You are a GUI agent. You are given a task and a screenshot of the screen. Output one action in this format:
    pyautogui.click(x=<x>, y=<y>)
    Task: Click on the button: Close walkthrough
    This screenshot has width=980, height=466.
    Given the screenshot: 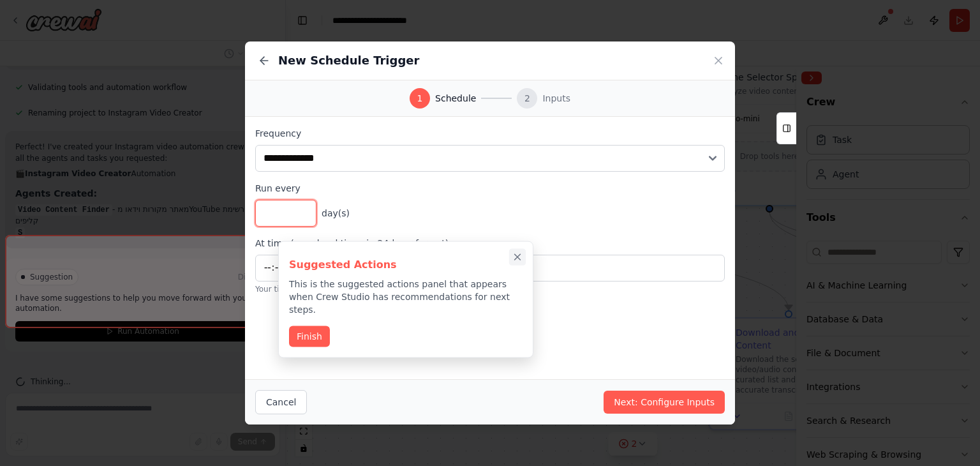 What is the action you would take?
    pyautogui.click(x=518, y=256)
    